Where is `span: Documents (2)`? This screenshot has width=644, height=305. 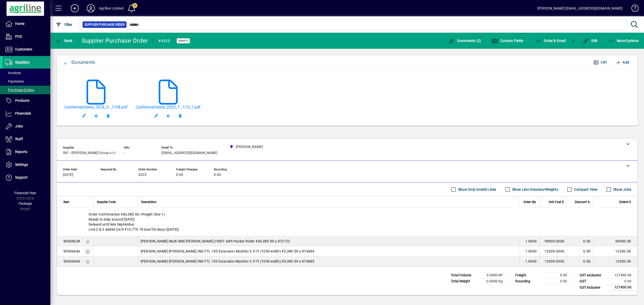 span: Documents (2) is located at coordinates (465, 41).